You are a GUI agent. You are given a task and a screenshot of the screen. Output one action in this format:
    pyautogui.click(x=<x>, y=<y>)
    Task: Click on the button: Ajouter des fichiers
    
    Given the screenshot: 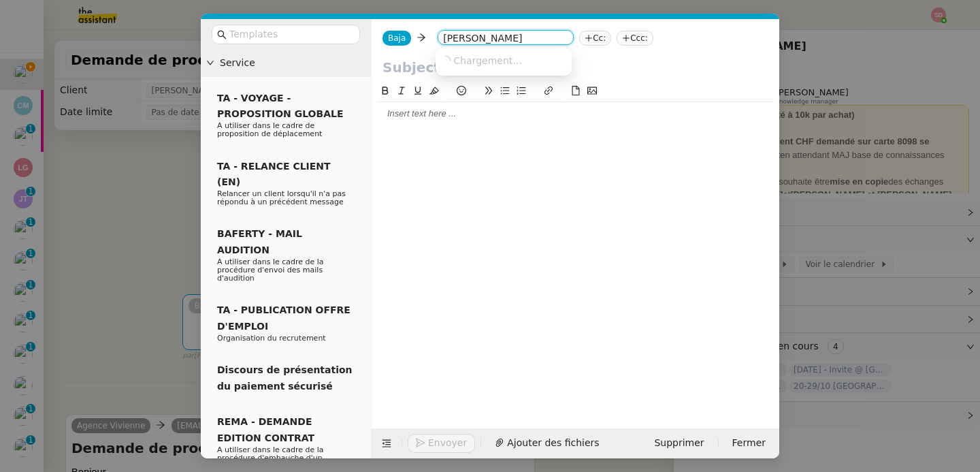 What is the action you would take?
    pyautogui.click(x=546, y=443)
    